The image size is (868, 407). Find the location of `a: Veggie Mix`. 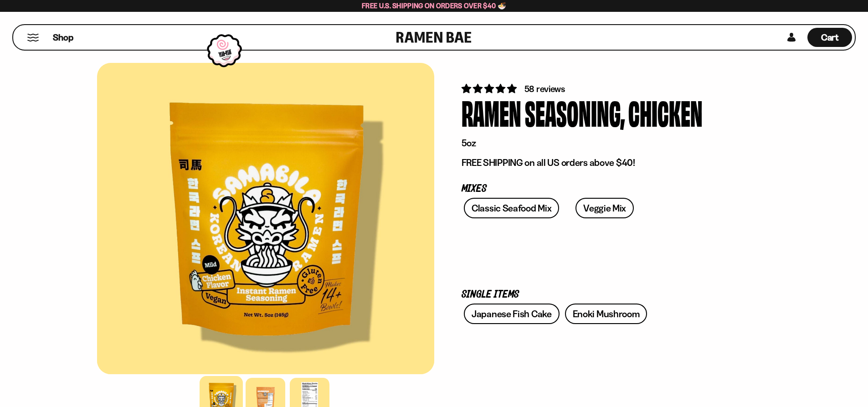

a: Veggie Mix is located at coordinates (605, 208).